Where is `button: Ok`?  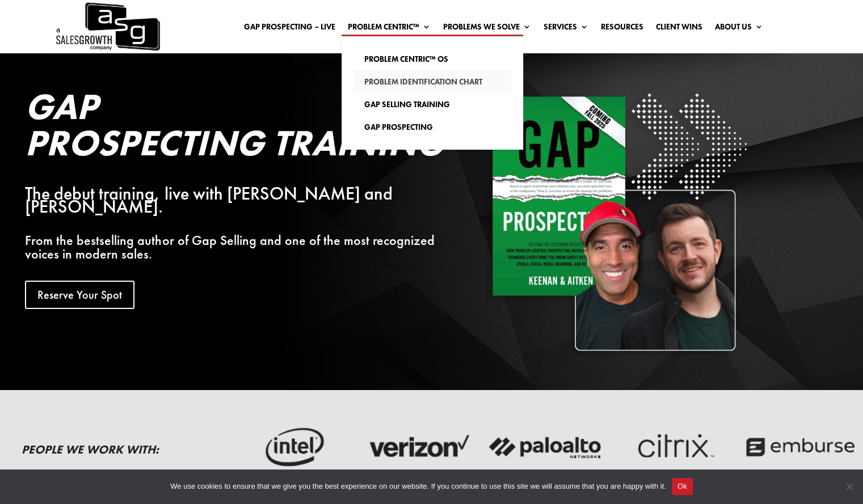 button: Ok is located at coordinates (682, 487).